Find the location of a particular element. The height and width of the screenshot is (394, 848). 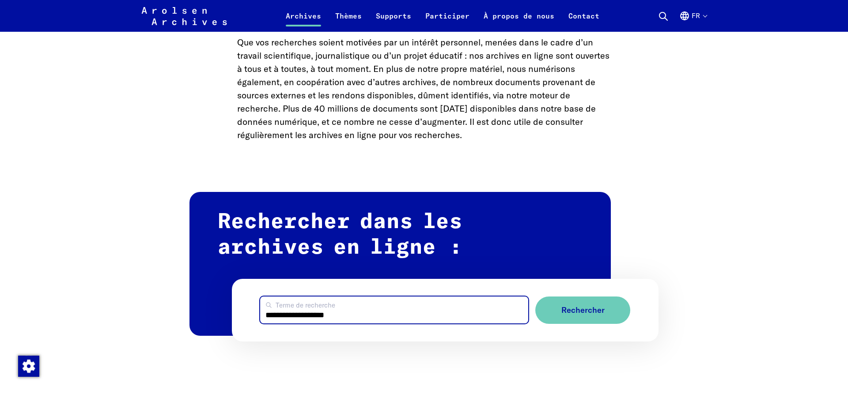

a: Participer is located at coordinates (447, 21).